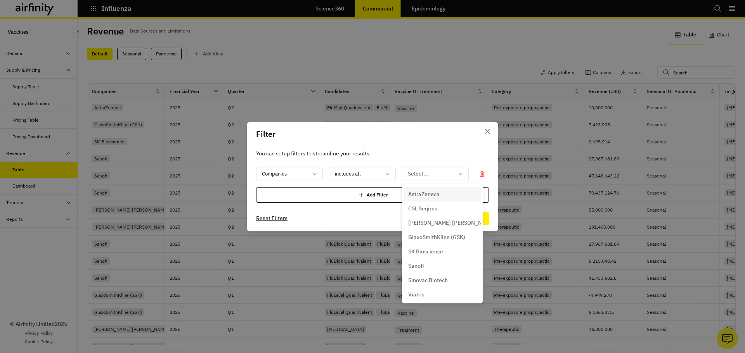 This screenshot has width=745, height=353. What do you see at coordinates (426, 252) in the screenshot?
I see `p: SK Bioscience` at bounding box center [426, 252].